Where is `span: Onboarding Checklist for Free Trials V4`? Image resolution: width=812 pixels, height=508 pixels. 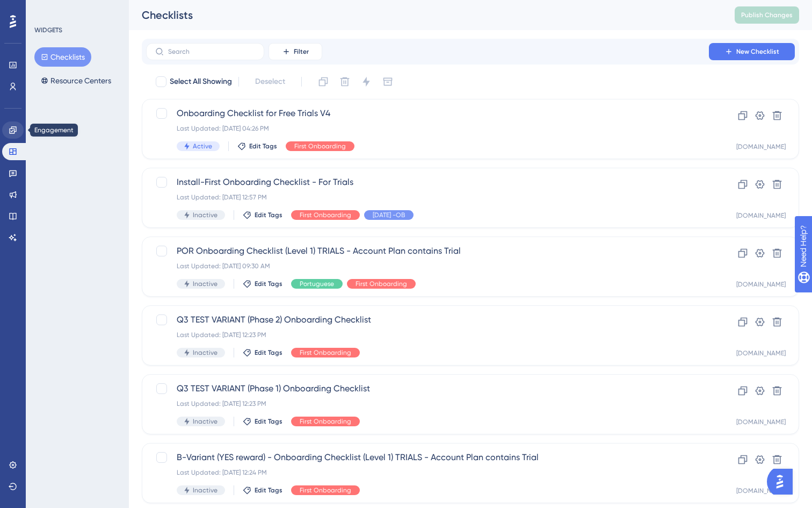 span: Onboarding Checklist for Free Trials V4 is located at coordinates (428, 114).